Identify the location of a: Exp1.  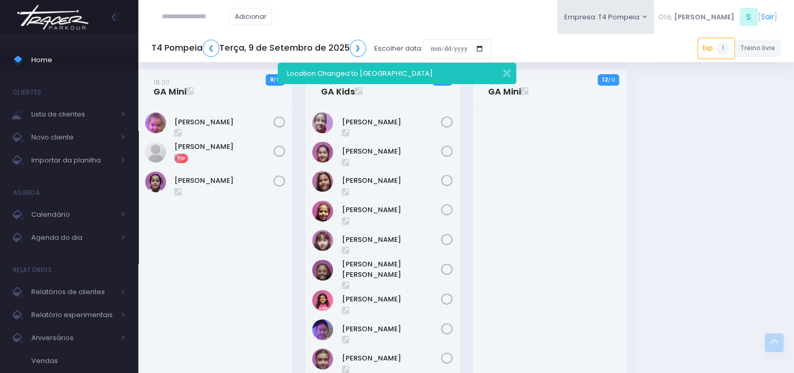
(716, 48).